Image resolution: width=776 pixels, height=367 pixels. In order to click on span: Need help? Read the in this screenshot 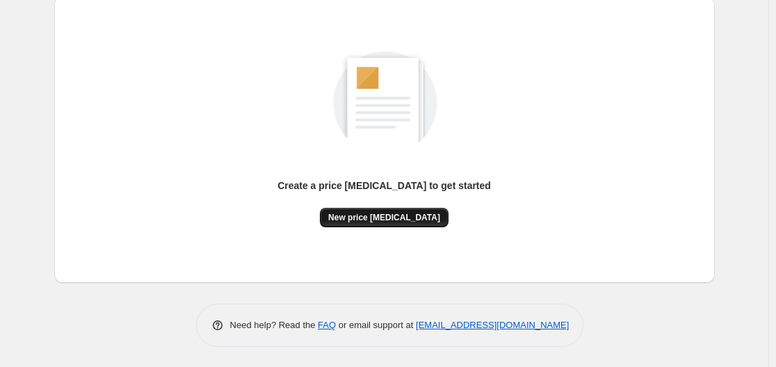, I will do `click(274, 325)`.